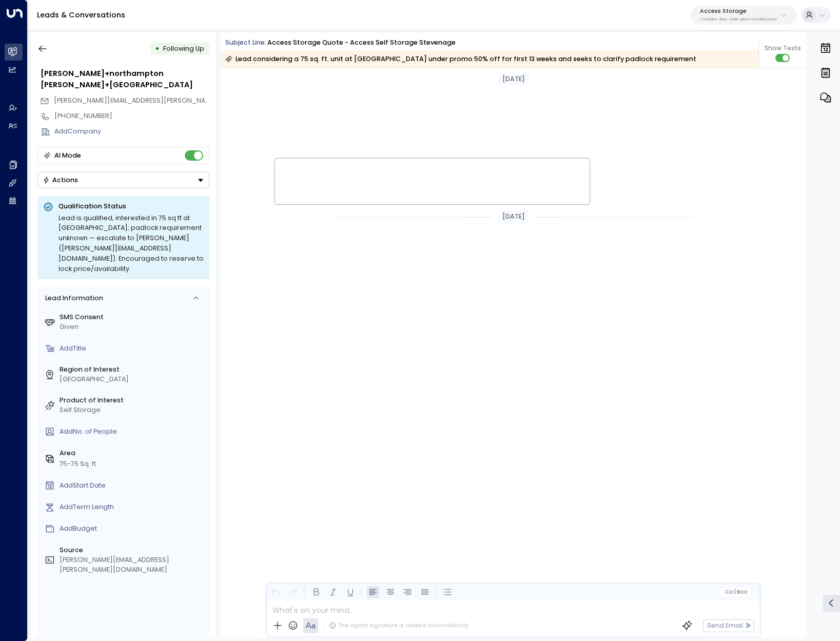 The width and height of the screenshot is (840, 641). I want to click on span: Show Texts, so click(783, 48).